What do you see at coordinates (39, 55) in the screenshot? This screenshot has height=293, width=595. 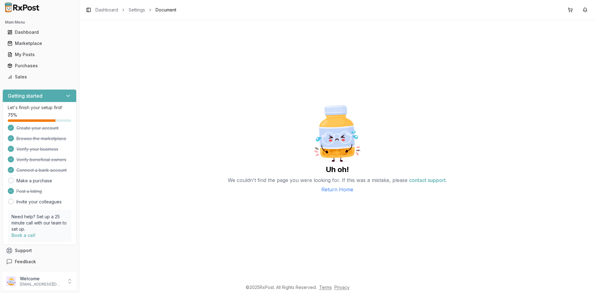 I see `button: My Posts` at bounding box center [39, 55].